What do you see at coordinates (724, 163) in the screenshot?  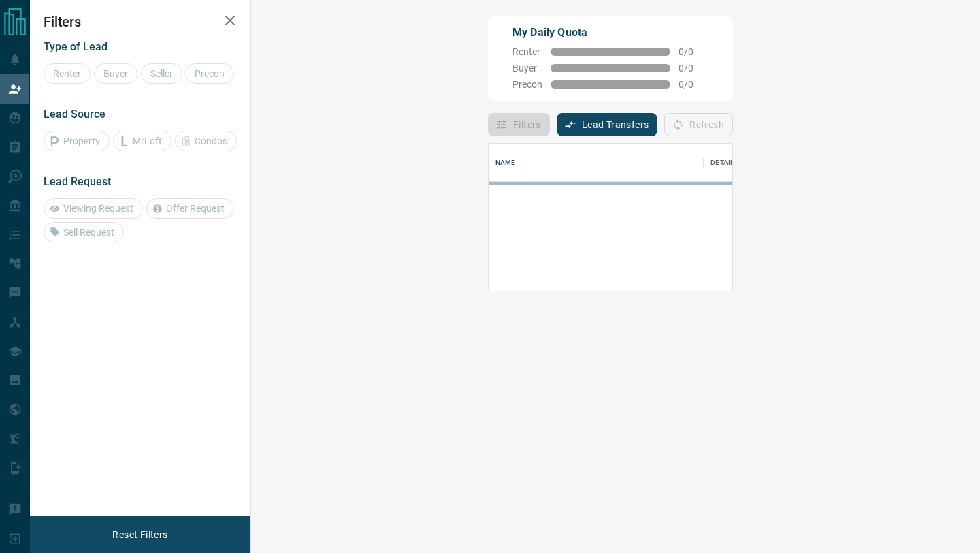 I see `div: Details` at bounding box center [724, 163].